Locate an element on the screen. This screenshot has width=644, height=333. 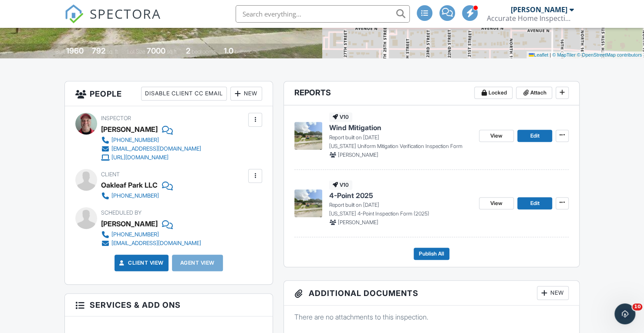
h3: People is located at coordinates (169, 93).